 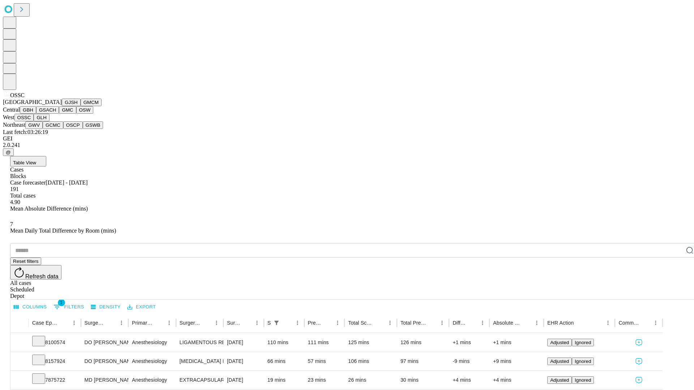 I want to click on div: 110 mins, so click(x=284, y=342).